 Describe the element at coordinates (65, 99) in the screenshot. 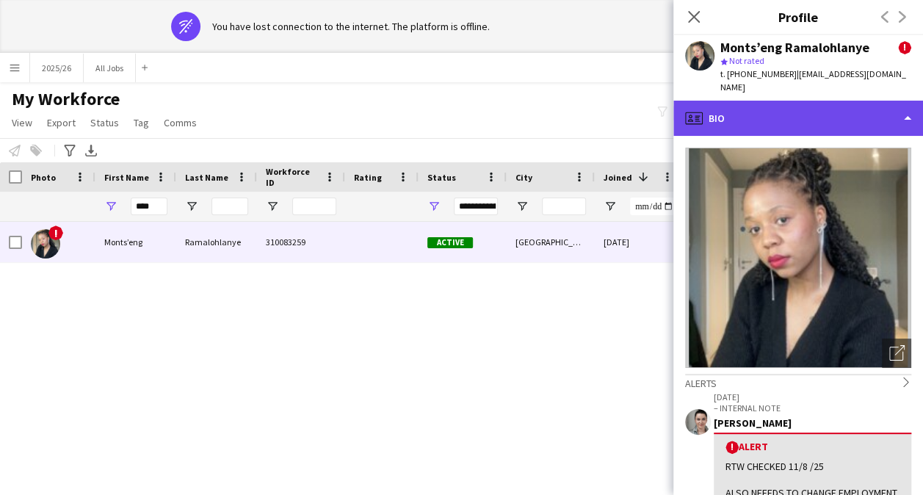

I see `span: My Workforce` at that location.